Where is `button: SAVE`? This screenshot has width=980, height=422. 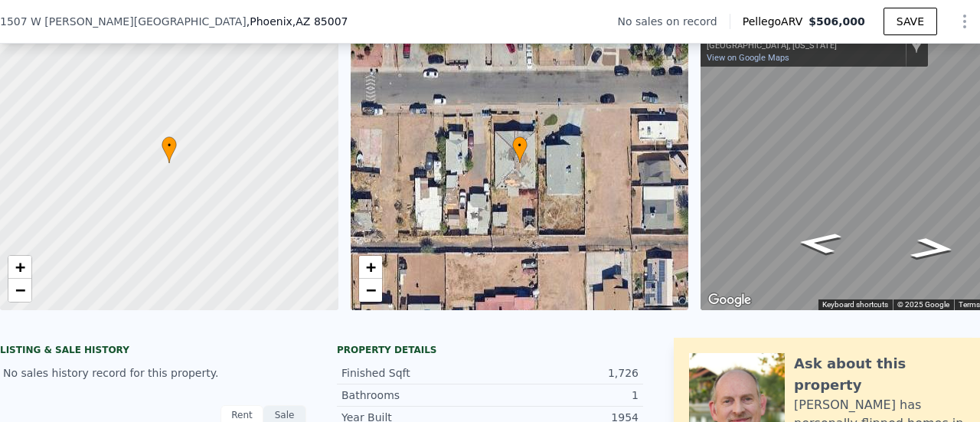
button: SAVE is located at coordinates (910, 21).